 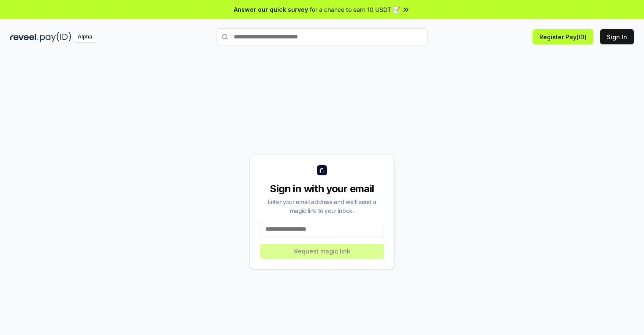 What do you see at coordinates (355, 9) in the screenshot?
I see `span: for a chance to earn 10 USDT 📝` at bounding box center [355, 9].